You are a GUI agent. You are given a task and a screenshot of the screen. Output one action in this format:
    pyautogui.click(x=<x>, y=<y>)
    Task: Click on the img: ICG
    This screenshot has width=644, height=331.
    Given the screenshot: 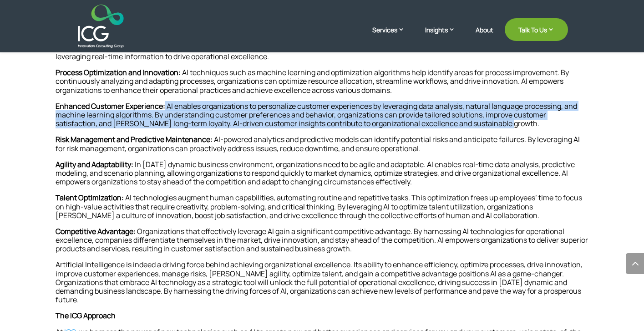 What is the action you would take?
    pyautogui.click(x=101, y=26)
    